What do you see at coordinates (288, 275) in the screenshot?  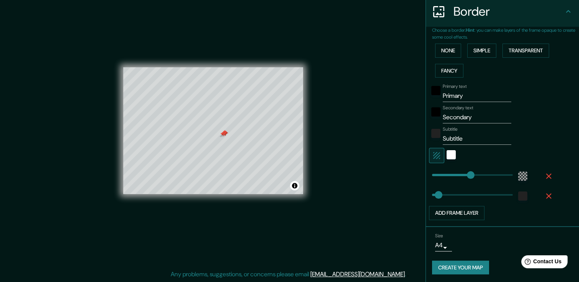 I see `p: Any problems, suggestions, or concerns please email .` at bounding box center [288, 275].